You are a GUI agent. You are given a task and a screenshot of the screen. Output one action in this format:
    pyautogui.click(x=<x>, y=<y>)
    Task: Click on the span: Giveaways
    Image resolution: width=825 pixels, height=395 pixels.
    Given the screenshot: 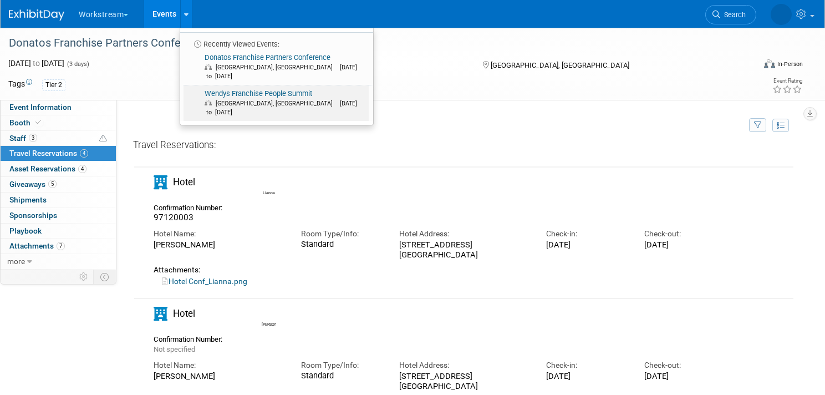 What is the action you would take?
    pyautogui.click(x=33, y=184)
    